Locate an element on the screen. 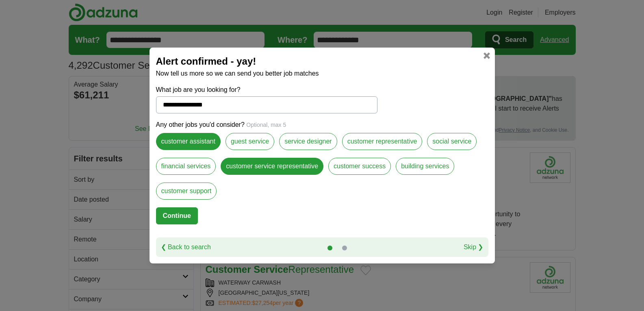 The image size is (644, 311). button: Continue is located at coordinates (177, 216).